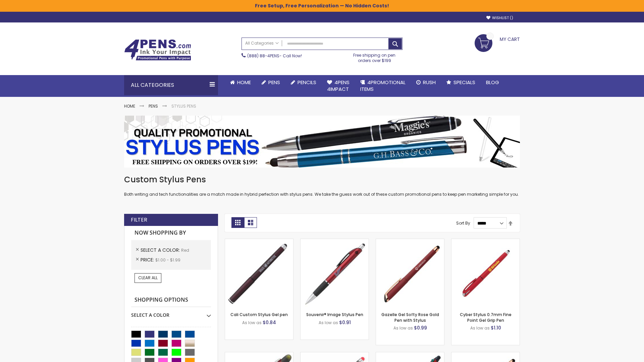  Describe the element at coordinates (238, 223) in the screenshot. I see `strong: Grid` at that location.